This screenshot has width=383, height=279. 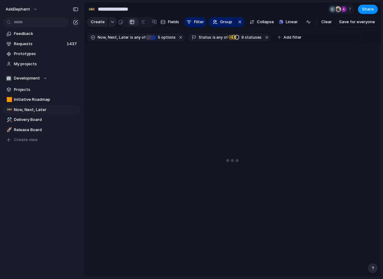 What do you see at coordinates (357, 22) in the screenshot?
I see `span: Save for everyone` at bounding box center [357, 22].